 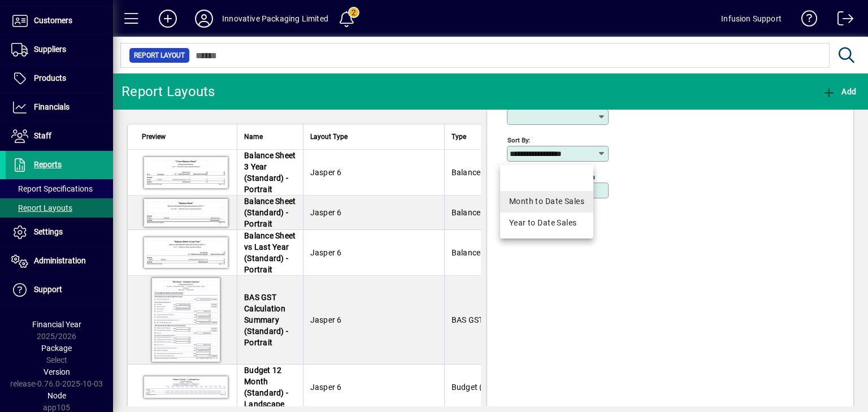 I want to click on span: Financials, so click(x=51, y=107).